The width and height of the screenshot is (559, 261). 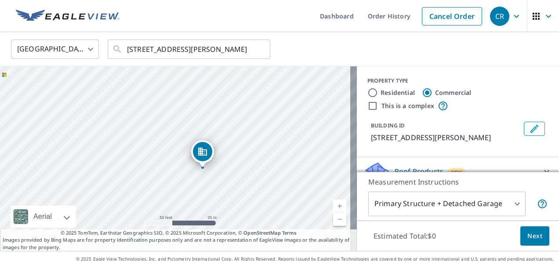 I want to click on button: Edit building 1, so click(x=534, y=129).